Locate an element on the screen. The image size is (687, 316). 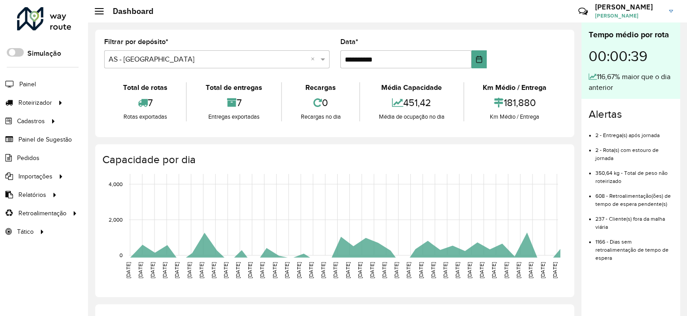
li: 237 - Cliente(s) fora da malha viária is located at coordinates (634, 219).